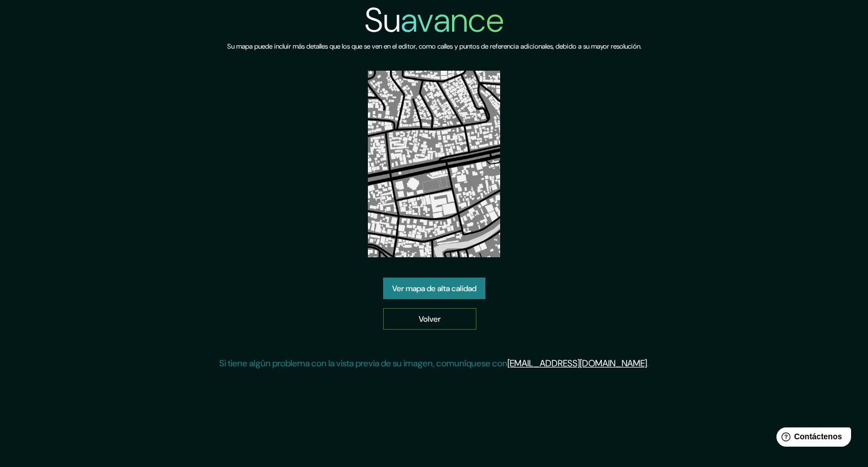 The width and height of the screenshot is (868, 467). What do you see at coordinates (434, 46) in the screenshot?
I see `font: Su mapa puede incluir más detalles que los que se ven en el editor, como calles y puntos de refer...` at bounding box center [434, 46].